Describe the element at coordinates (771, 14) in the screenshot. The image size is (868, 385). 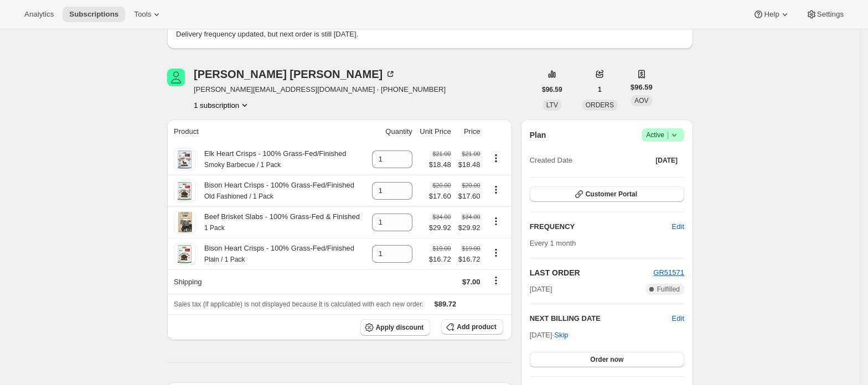
I see `button: Help` at that location.